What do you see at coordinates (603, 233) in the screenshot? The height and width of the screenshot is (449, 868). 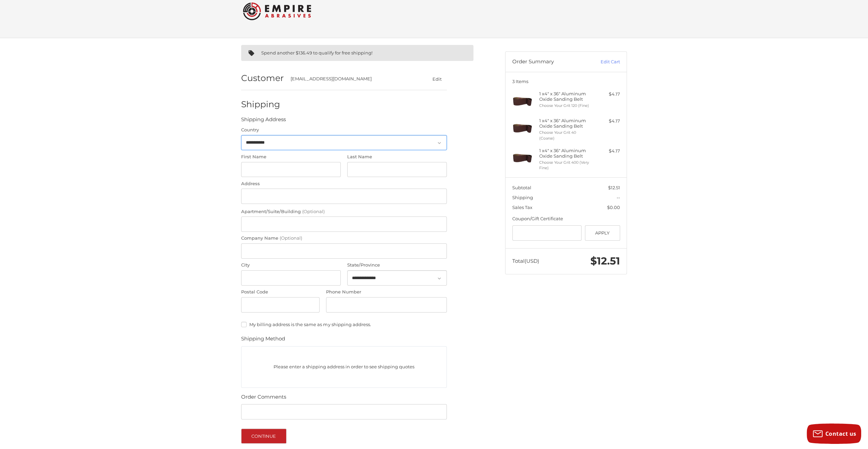 I see `button: Apply` at bounding box center [603, 233].